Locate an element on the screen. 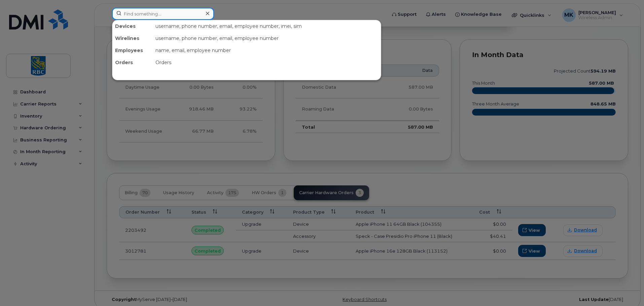 The height and width of the screenshot is (306, 644). div: username, phone number, email, employee number, imei, sim is located at coordinates (267, 26).